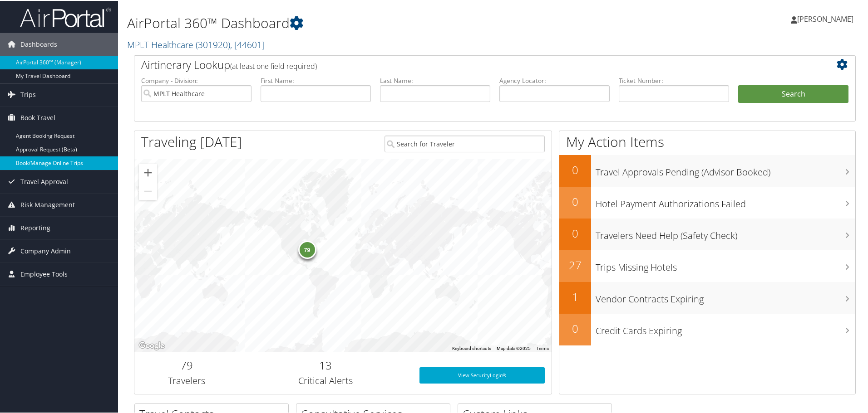  What do you see at coordinates (543, 348) in the screenshot?
I see `a: Terms (opens in new tab)` at bounding box center [543, 348].